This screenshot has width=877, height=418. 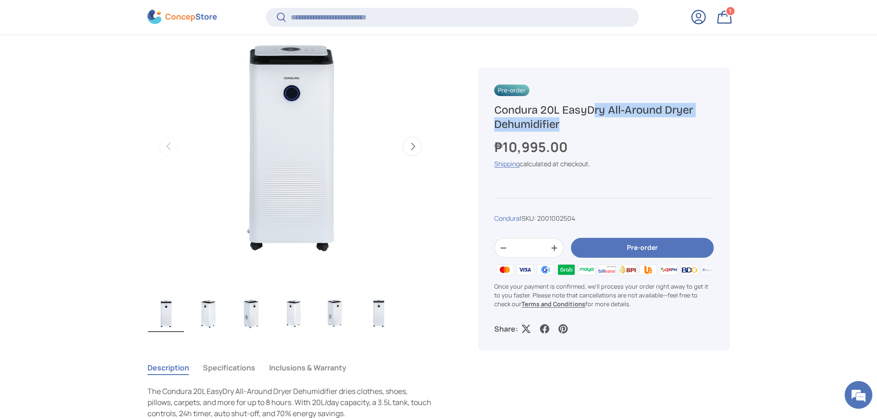 I want to click on div: Chat with us now, so click(x=102, y=58).